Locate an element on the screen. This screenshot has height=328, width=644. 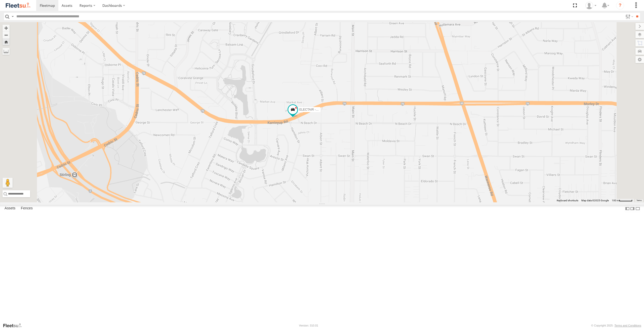
label: Measure is located at coordinates (6, 51).